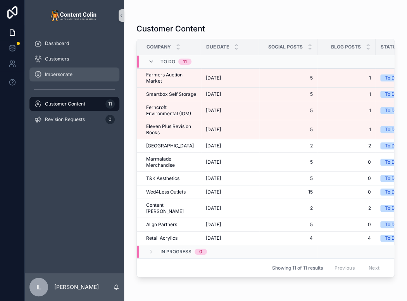  I want to click on span: Smartbox Self Storage, so click(171, 94).